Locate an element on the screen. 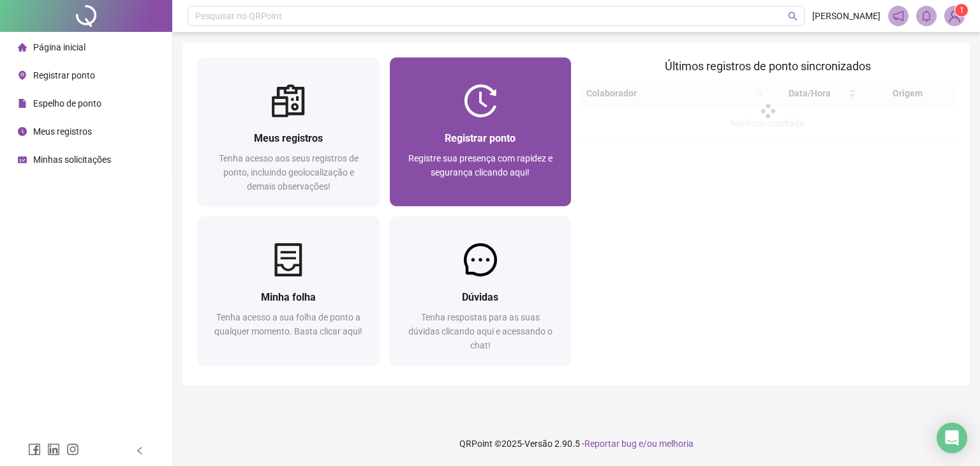 The width and height of the screenshot is (980, 466). img: 89967 is located at coordinates (955, 16).